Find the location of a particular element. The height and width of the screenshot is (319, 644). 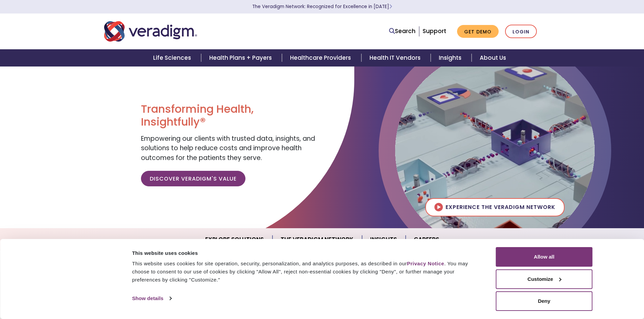

span: Learn More is located at coordinates (390, 6).